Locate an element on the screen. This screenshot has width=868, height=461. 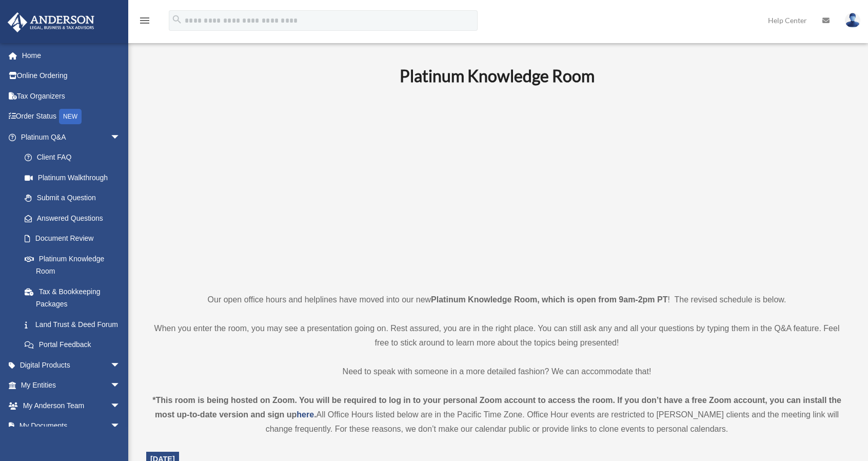
a: Submit a Question is located at coordinates (75, 198).